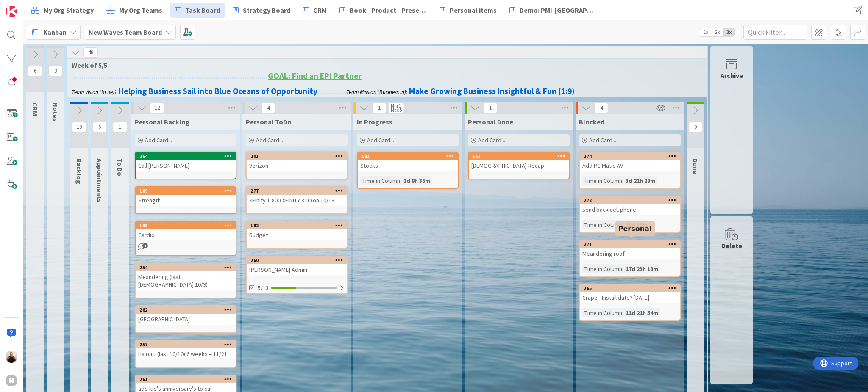  What do you see at coordinates (407, 166) in the screenshot?
I see `div: Stocks` at bounding box center [407, 166].